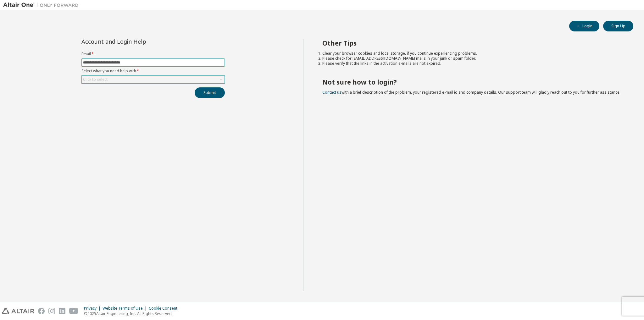 The height and width of the screenshot is (320, 644). I want to click on span: with a brief description of the problem, your registered e-mail id and company details. Our suppo..., so click(471, 92).